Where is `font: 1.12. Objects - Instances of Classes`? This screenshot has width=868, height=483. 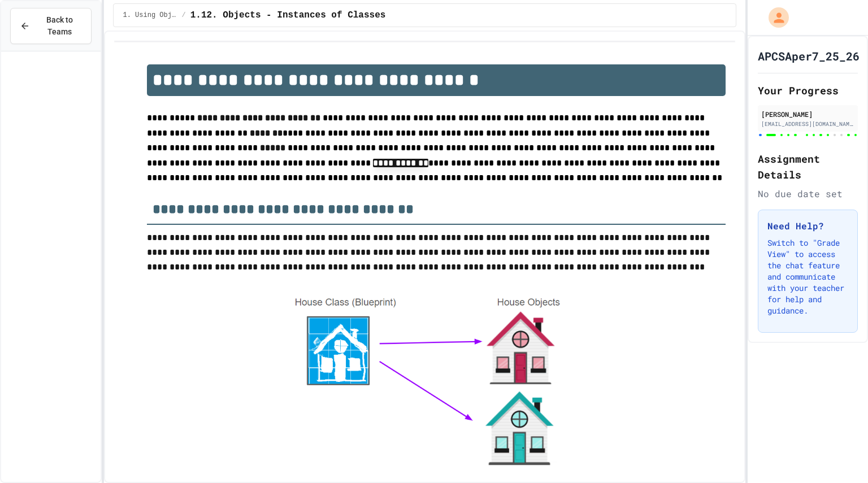
font: 1.12. Objects - Instances of Classes is located at coordinates (288, 16).